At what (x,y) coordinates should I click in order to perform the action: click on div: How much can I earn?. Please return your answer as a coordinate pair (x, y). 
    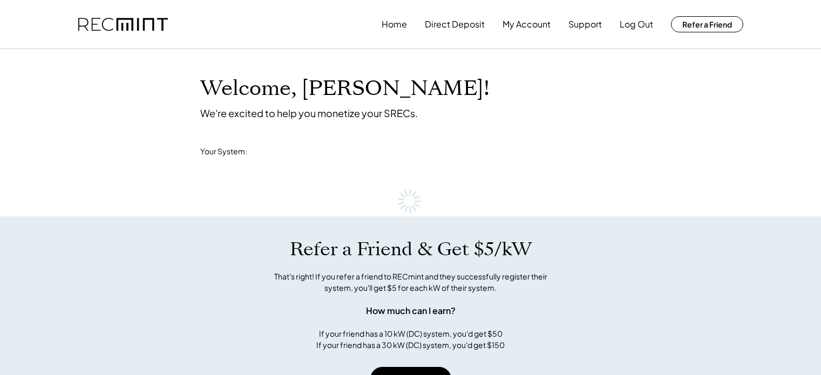
    Looking at the image, I should click on (411, 311).